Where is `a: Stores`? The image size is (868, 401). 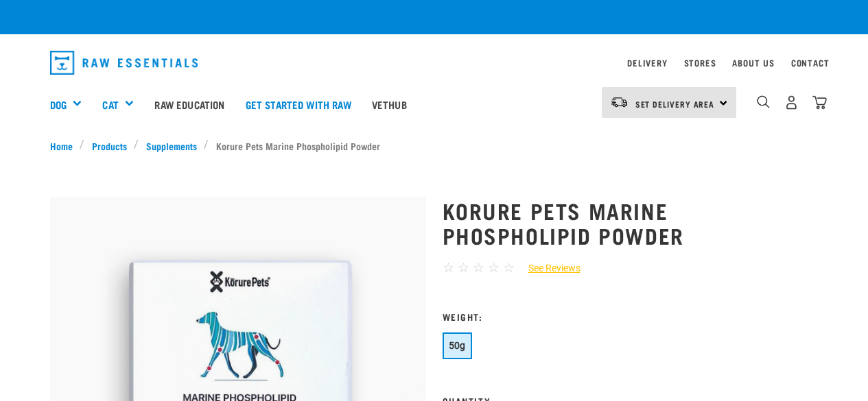 a: Stores is located at coordinates (700, 62).